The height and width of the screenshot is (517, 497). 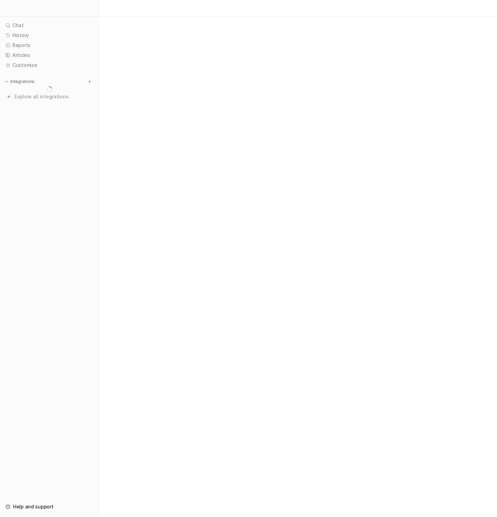 What do you see at coordinates (49, 35) in the screenshot?
I see `a: History` at bounding box center [49, 35].